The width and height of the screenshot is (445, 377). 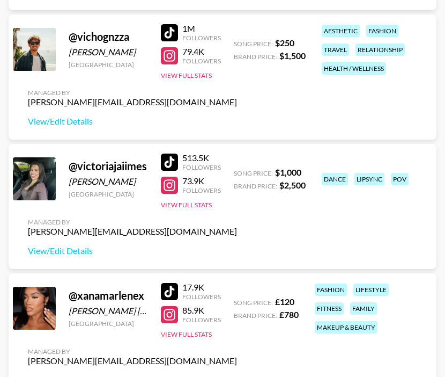 I want to click on div: 17.9K, so click(x=202, y=287).